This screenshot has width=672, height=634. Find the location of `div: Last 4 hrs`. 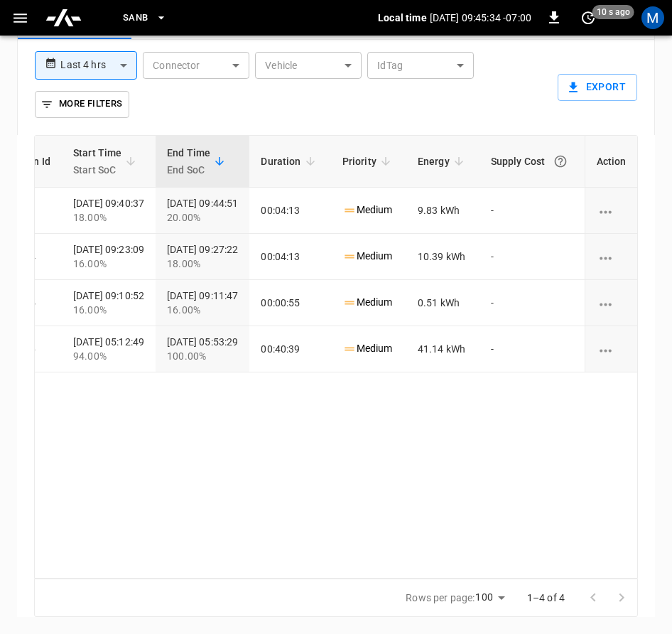

div: Last 4 hrs is located at coordinates (98, 65).